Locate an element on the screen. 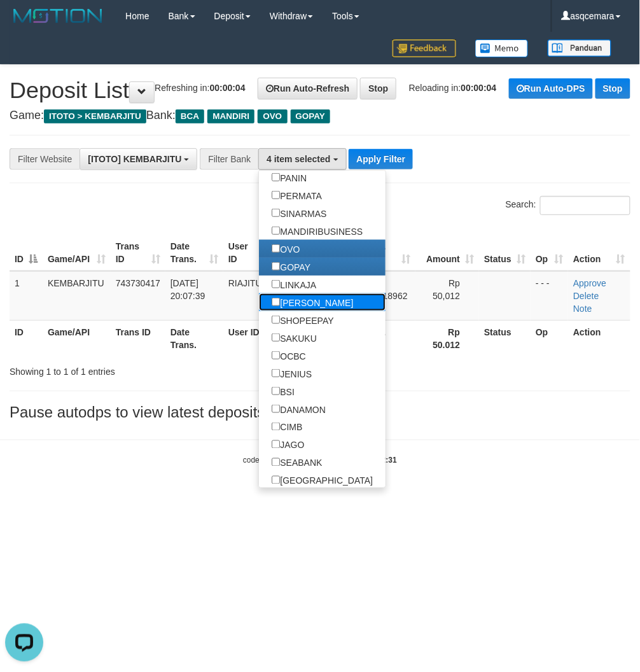 This screenshot has height=672, width=640. label: DANAMON is located at coordinates (298, 409).